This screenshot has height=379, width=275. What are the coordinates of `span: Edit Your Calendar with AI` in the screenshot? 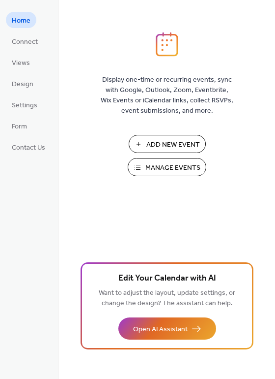 It's located at (167, 278).